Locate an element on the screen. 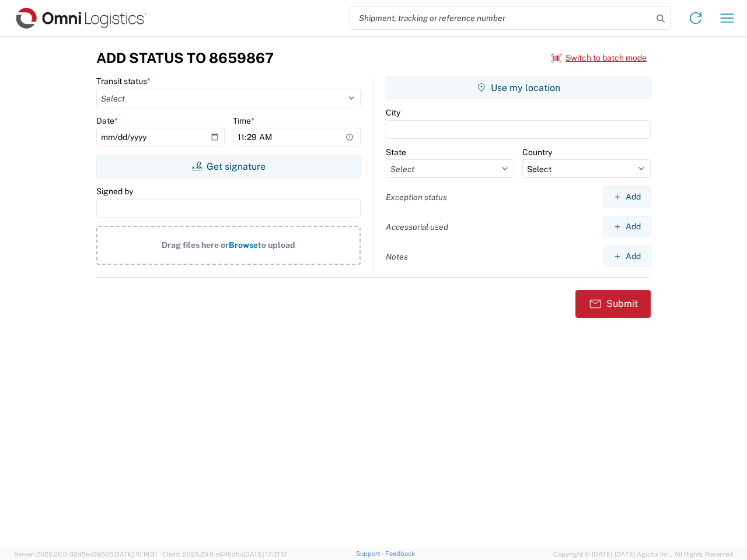 This screenshot has width=747, height=560. label: Accessorial used is located at coordinates (417, 226).